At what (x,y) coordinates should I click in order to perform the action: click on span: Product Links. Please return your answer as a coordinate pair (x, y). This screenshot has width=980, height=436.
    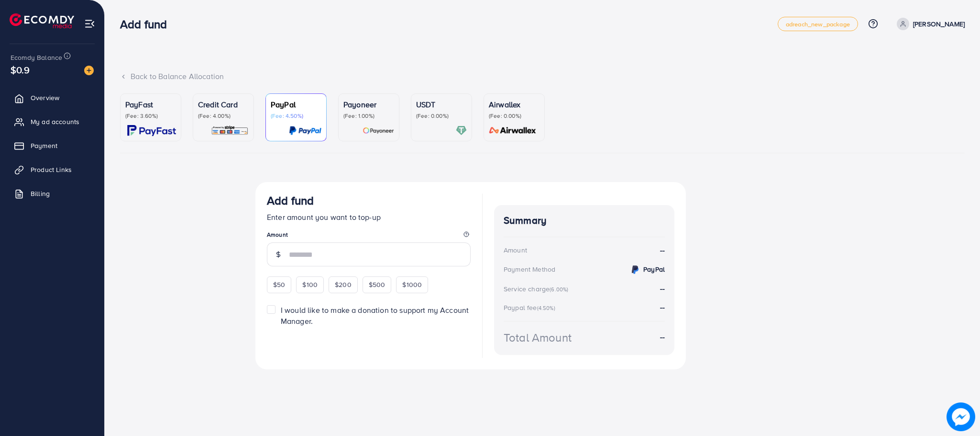
    Looking at the image, I should click on (51, 169).